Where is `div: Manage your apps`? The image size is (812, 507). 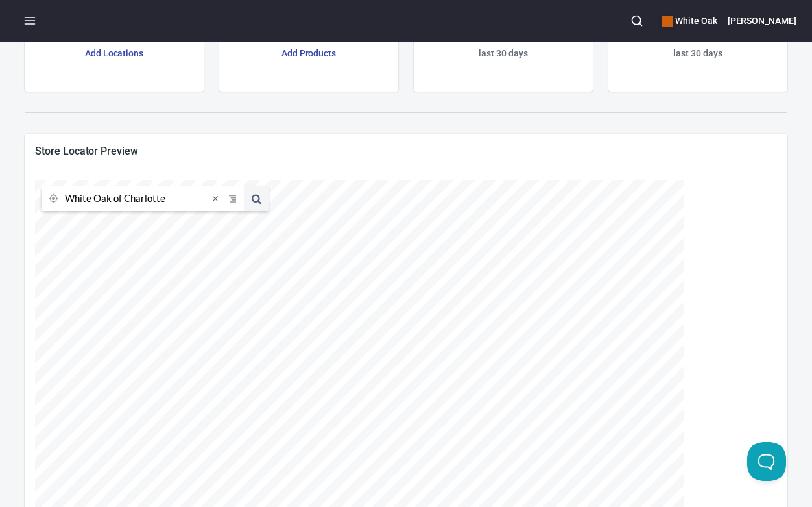
div: Manage your apps is located at coordinates (689, 21).